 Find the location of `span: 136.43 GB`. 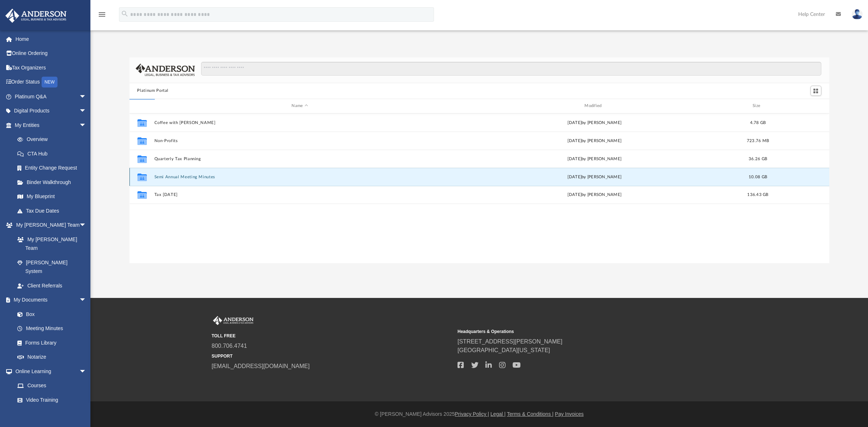

span: 136.43 GB is located at coordinates (758, 194).